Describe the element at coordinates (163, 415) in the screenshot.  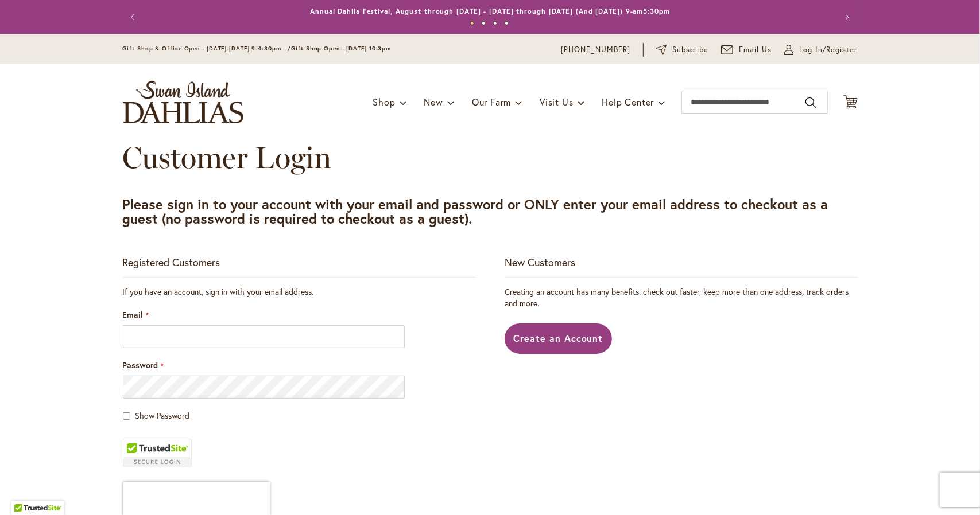
I see `span: Show Password` at that location.